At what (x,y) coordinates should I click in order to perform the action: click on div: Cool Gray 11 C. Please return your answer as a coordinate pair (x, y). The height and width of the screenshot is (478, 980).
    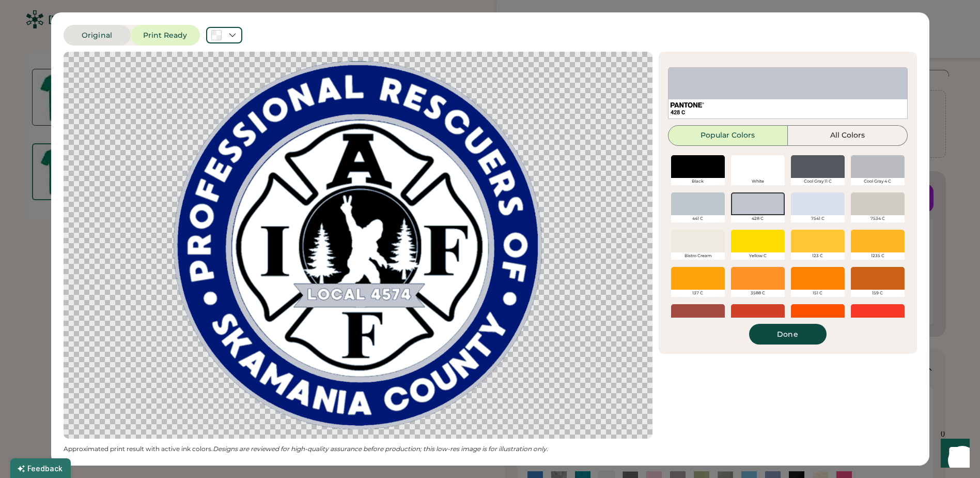
    Looking at the image, I should click on (818, 182).